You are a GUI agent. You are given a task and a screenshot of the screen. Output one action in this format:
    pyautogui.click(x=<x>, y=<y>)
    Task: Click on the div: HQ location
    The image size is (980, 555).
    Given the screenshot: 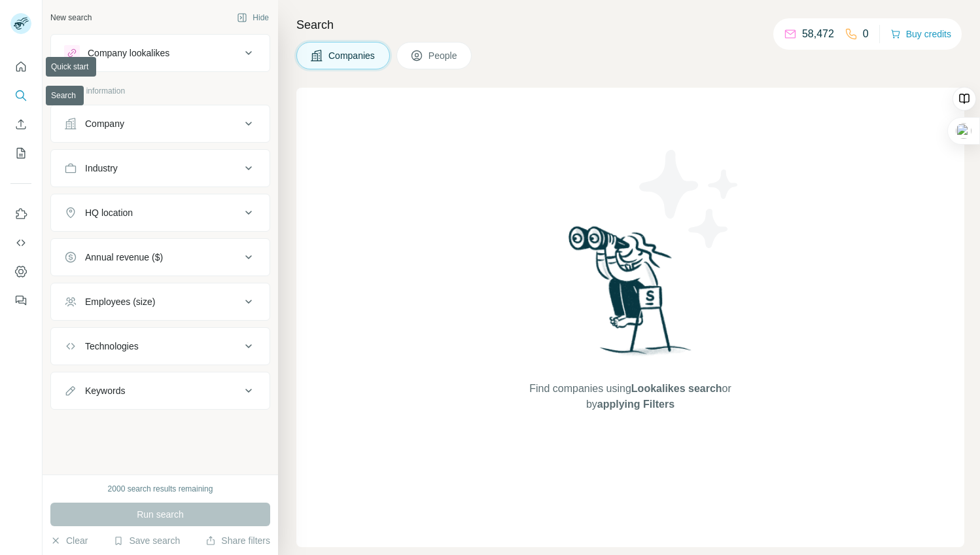 What is the action you would take?
    pyautogui.click(x=108, y=213)
    